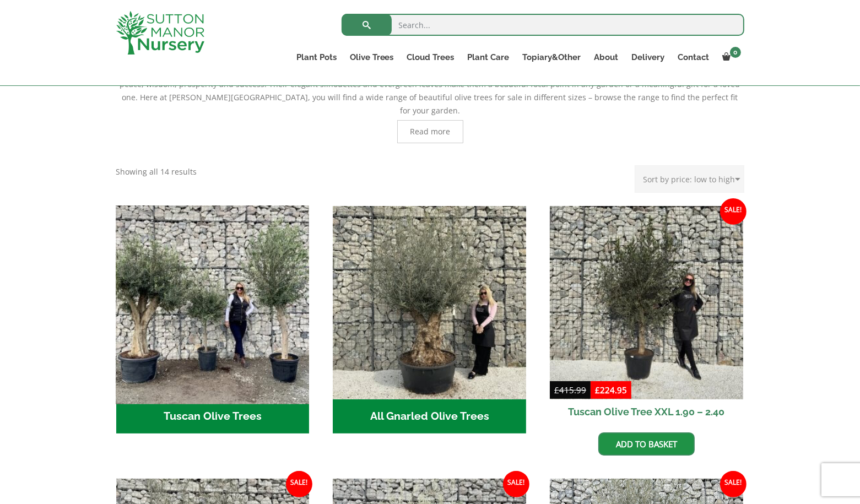  What do you see at coordinates (552, 57) in the screenshot?
I see `a: Topiary&Other` at bounding box center [552, 57].